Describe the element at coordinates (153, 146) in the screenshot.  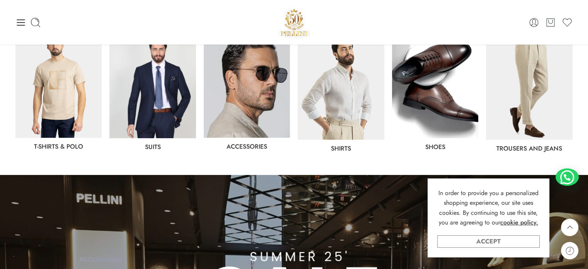
I see `a: Suits` at that location.